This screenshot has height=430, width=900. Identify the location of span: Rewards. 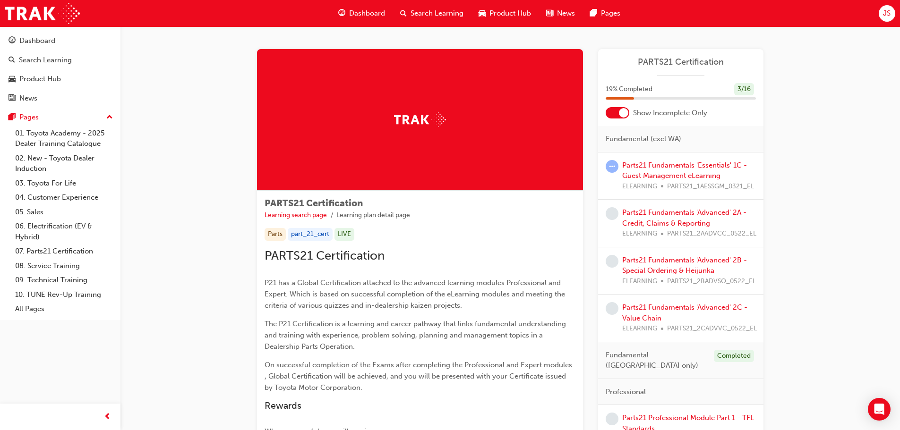
(283, 406).